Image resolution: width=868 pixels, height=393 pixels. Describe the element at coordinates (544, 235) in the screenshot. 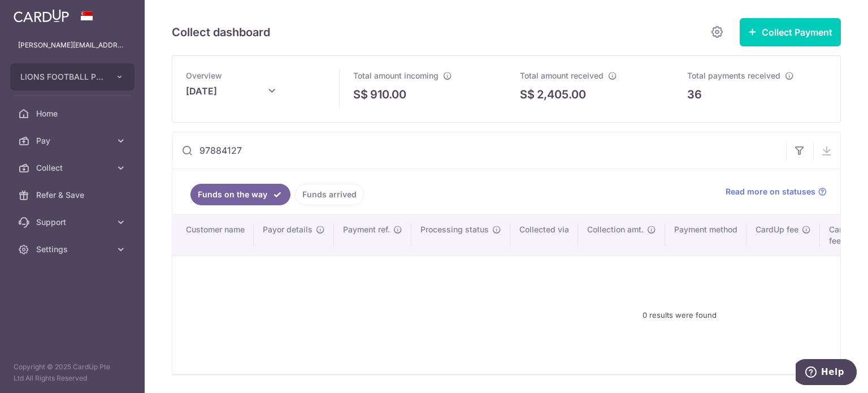

I see `th: Collected via` at that location.